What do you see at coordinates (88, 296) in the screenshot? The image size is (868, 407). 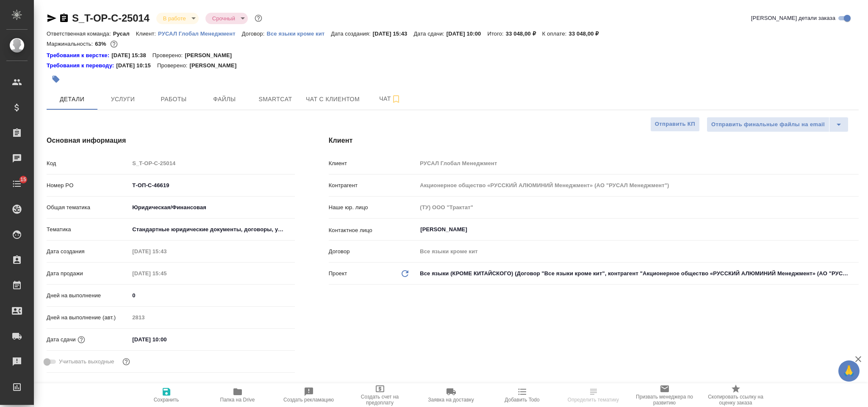 I see `p: Дней на выполнение` at bounding box center [88, 296].